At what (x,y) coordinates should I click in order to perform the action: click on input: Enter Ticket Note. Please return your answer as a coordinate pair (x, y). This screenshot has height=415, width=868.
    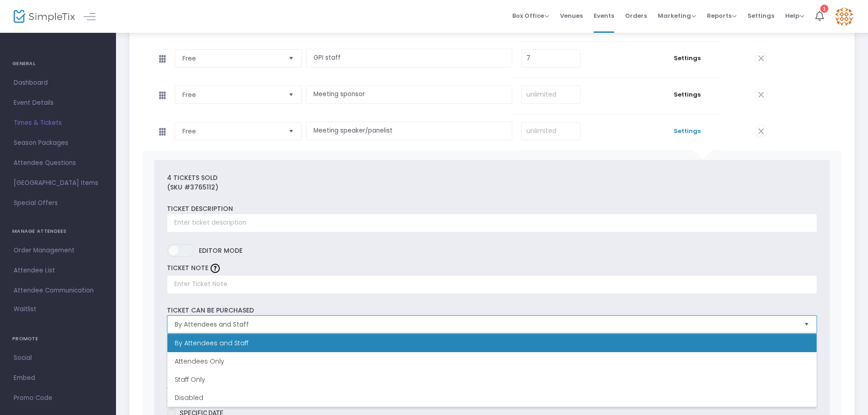
    Looking at the image, I should click on (492, 284).